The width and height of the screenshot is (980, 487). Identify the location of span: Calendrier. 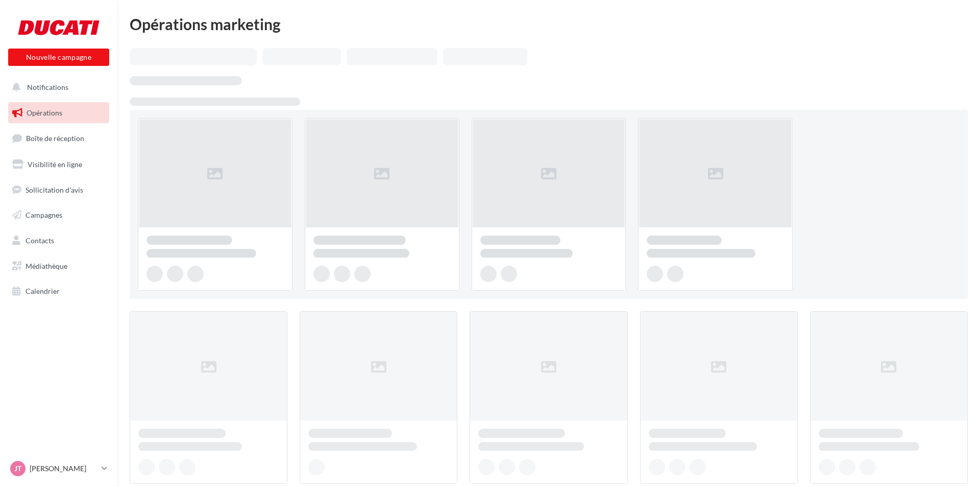
(42, 291).